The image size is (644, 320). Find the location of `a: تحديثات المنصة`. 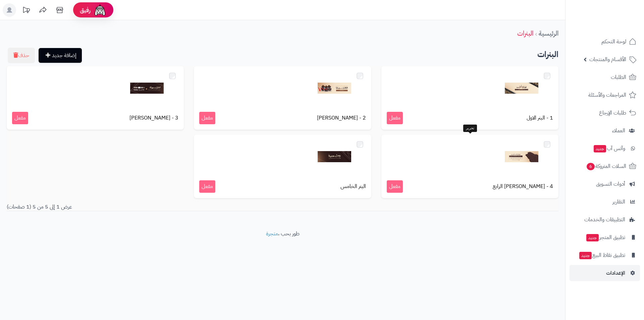

a: تحديثات المنصة is located at coordinates (26, 10).